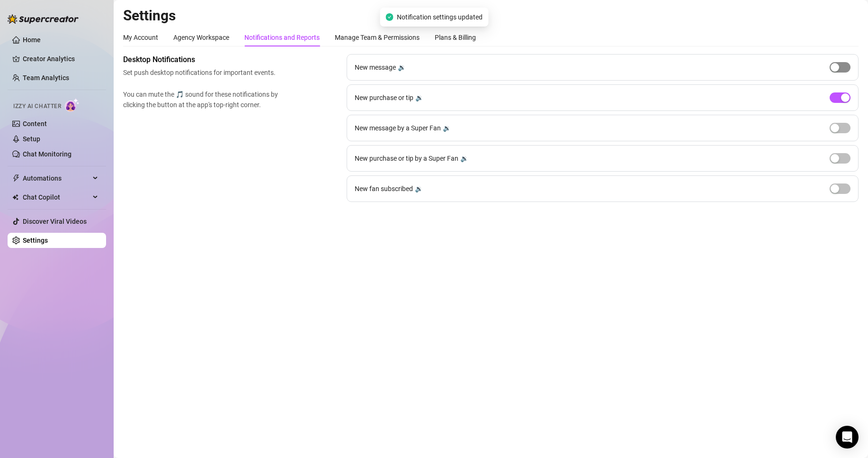 Image resolution: width=868 pixels, height=458 pixels. I want to click on div: Open Intercom Messenger, so click(847, 437).